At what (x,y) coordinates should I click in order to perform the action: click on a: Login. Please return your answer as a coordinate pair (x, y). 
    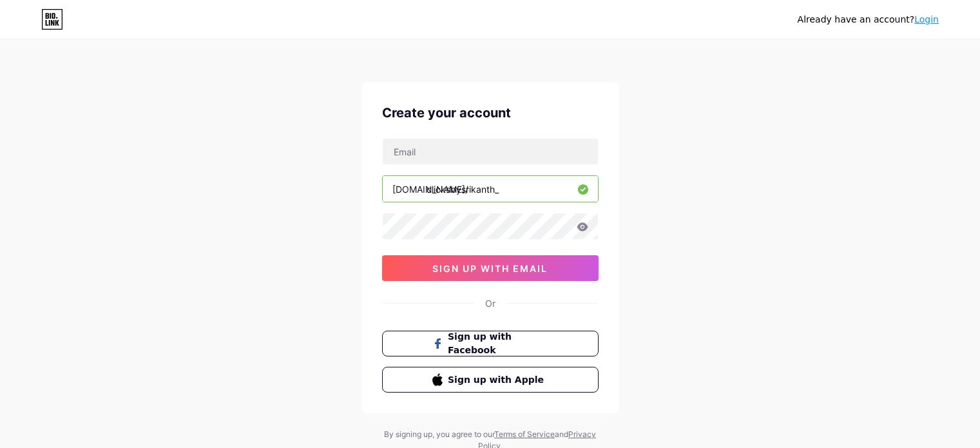
    Looking at the image, I should click on (926, 20).